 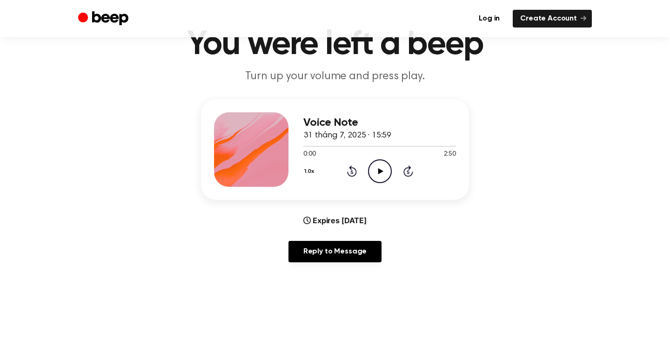 I want to click on a: Beep, so click(x=104, y=19).